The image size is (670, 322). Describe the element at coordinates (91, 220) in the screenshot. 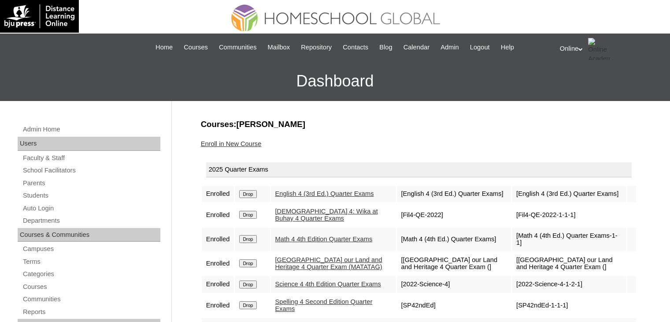

I see `a: Departments` at that location.